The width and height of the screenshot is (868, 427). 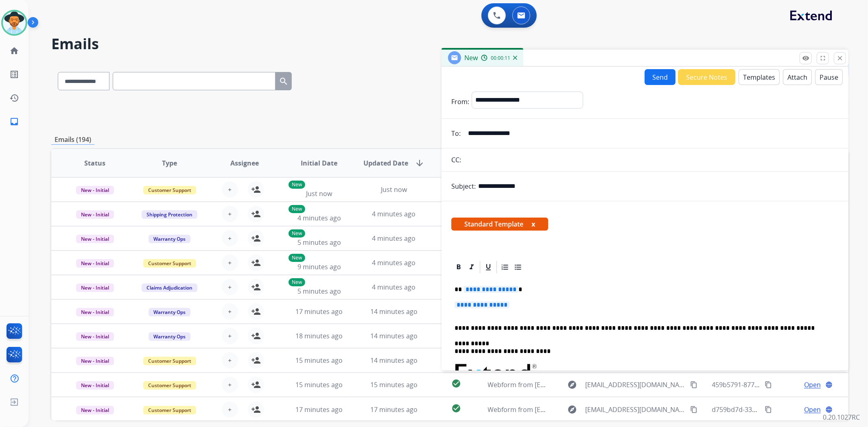 I want to click on h2: Emails, so click(x=450, y=44).